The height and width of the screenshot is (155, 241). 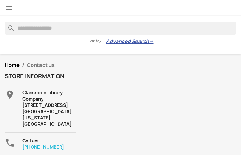 What do you see at coordinates (40, 77) in the screenshot?
I see `h4: Store information` at bounding box center [40, 77].